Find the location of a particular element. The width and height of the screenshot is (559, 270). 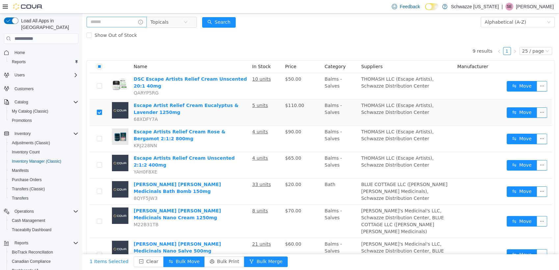

span: KRJ228NN is located at coordinates (63, 132).